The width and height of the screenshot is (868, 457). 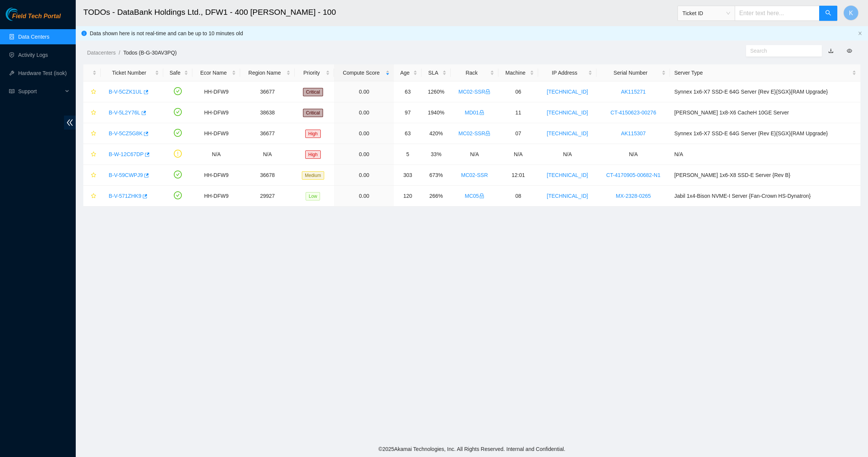 I want to click on td: 11, so click(x=518, y=113).